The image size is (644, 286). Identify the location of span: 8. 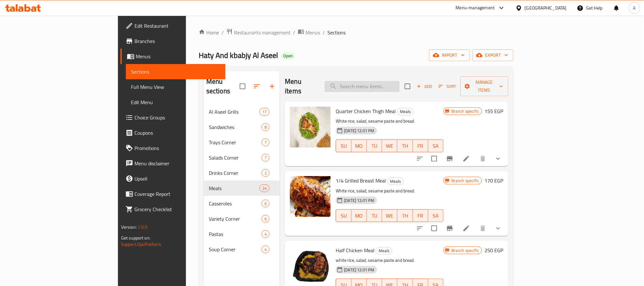
(266, 127).